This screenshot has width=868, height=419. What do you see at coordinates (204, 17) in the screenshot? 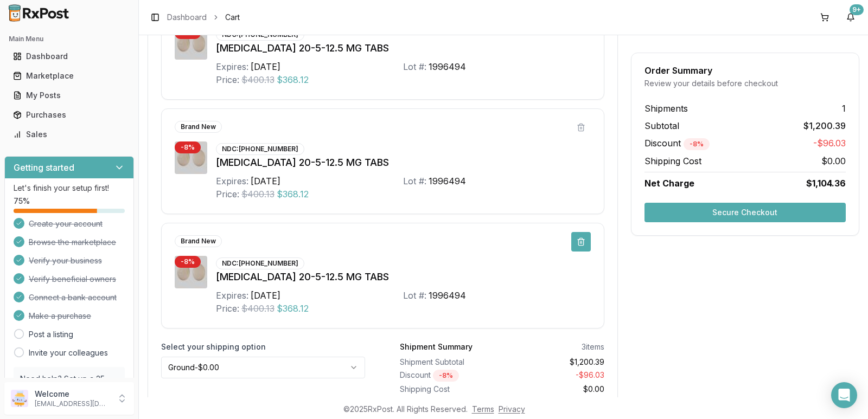
I see `nav: breadcrumb` at bounding box center [204, 17].